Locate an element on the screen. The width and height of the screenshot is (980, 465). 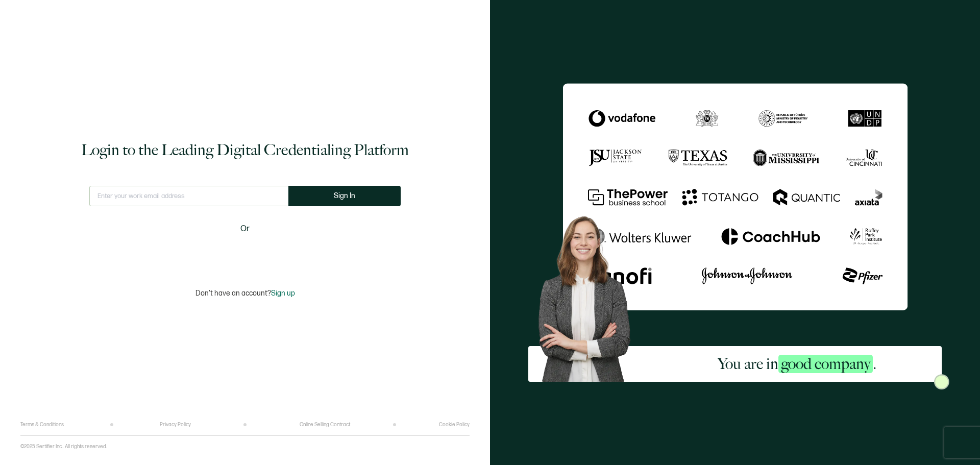
span: good company is located at coordinates (825, 364).